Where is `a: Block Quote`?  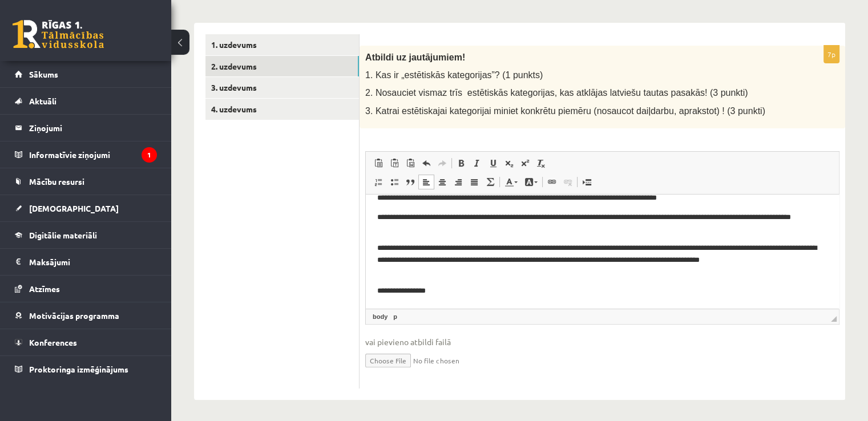
a: Block Quote is located at coordinates (411, 182).